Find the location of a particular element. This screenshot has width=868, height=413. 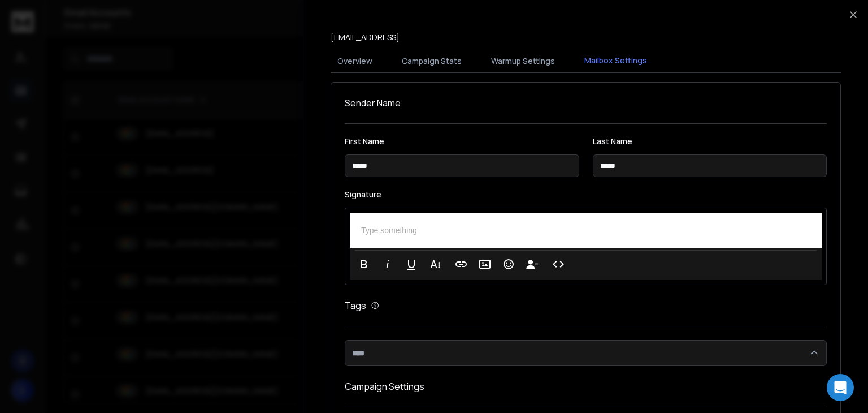

button: Mailbox Settings is located at coordinates (615, 61).